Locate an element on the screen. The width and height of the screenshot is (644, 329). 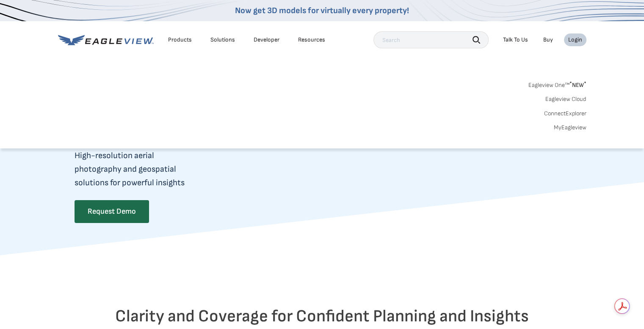
a: Eagleview Cloud is located at coordinates (566, 99).